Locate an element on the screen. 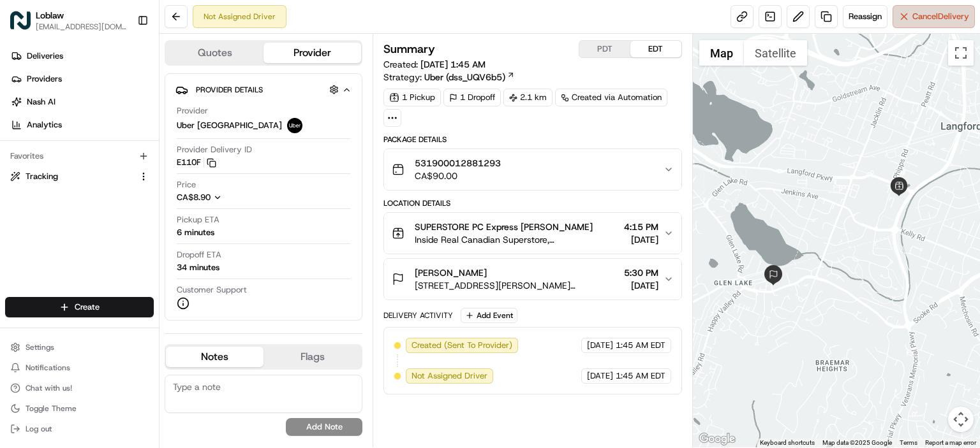 The width and height of the screenshot is (980, 448). span: Created (Sent To Provider) is located at coordinates (462, 345).